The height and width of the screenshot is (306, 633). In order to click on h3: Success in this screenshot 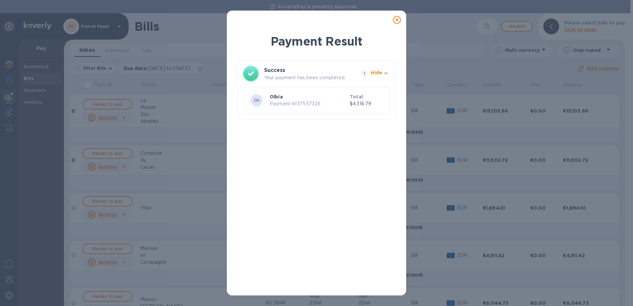, I will do `click(306, 70)`.